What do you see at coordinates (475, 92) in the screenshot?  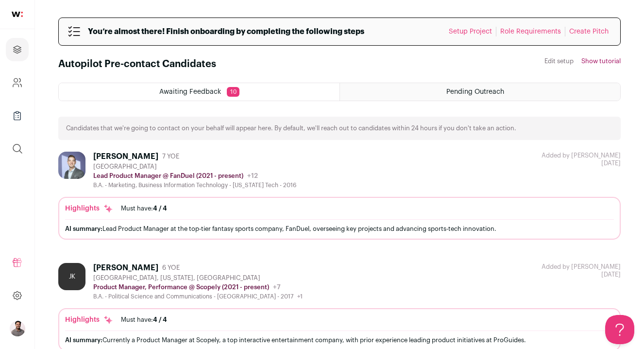 I see `span: Pending Outreach` at bounding box center [475, 92].